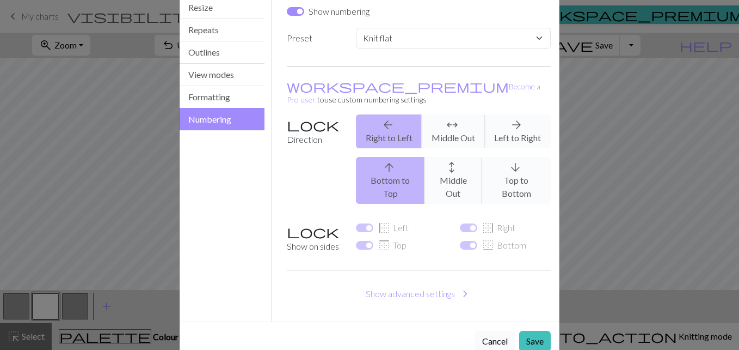 The image size is (739, 350). I want to click on button: Formatting, so click(222, 97).